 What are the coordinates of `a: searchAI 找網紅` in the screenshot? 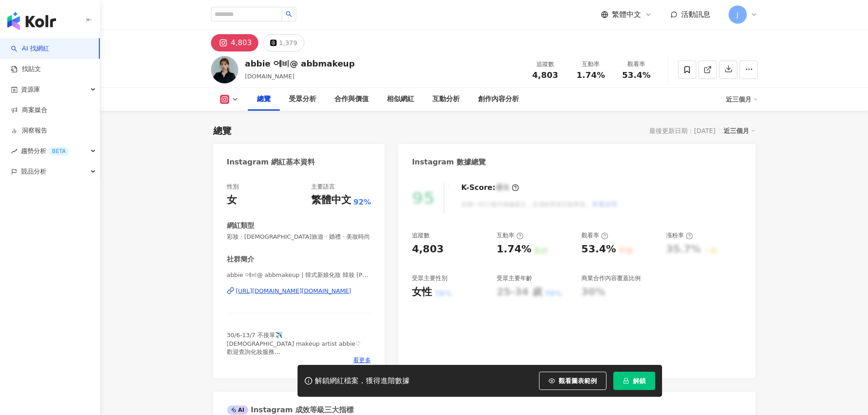 It's located at (30, 49).